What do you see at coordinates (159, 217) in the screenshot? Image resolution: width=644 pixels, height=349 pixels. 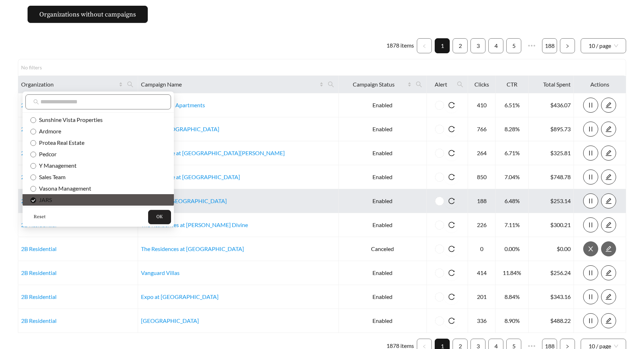 I see `button: OK` at bounding box center [159, 217].